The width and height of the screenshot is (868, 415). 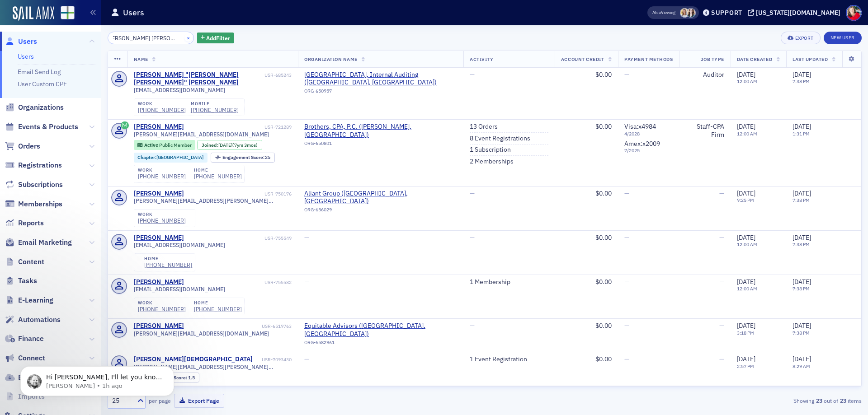 What do you see at coordinates (34, 14) in the screenshot?
I see `a: SailAMX` at bounding box center [34, 14].